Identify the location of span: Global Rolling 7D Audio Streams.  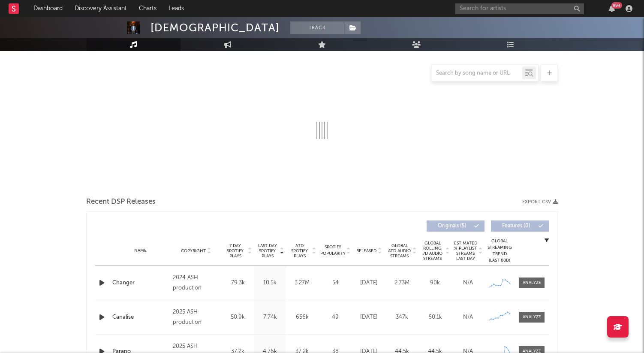
(432, 251).